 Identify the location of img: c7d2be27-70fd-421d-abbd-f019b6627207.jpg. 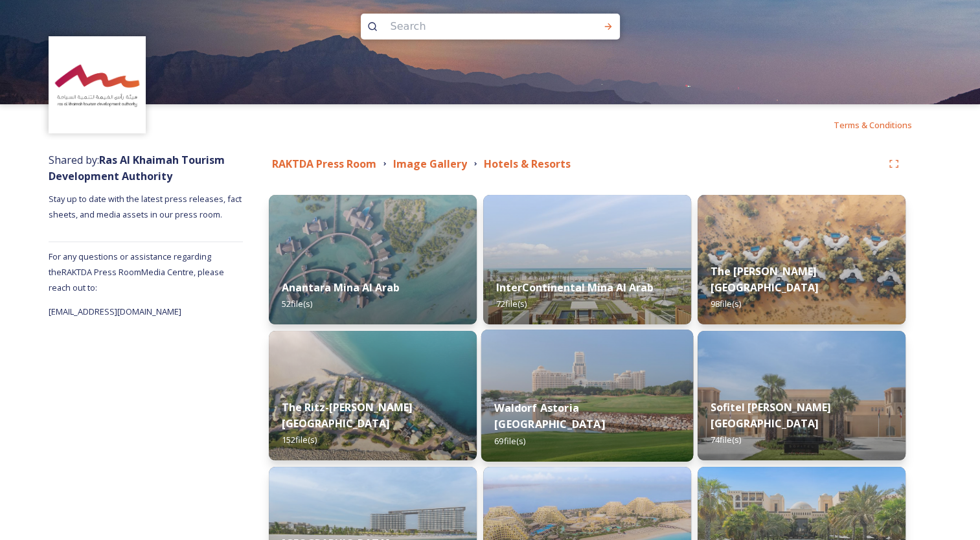
(372, 396).